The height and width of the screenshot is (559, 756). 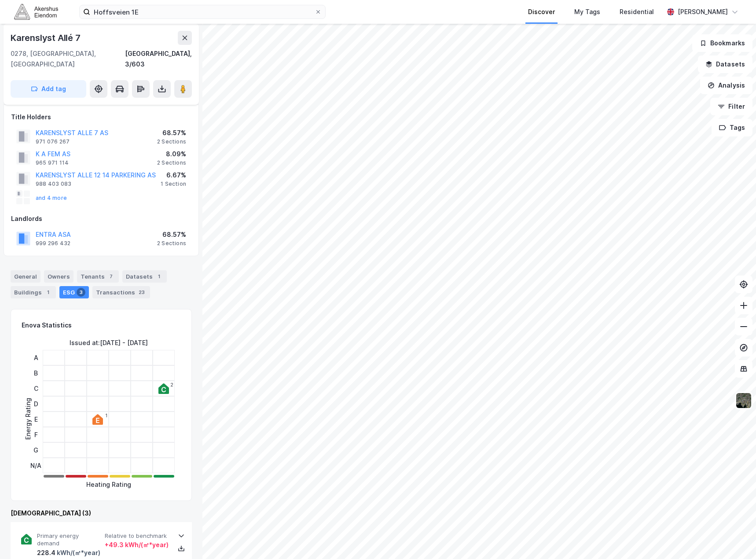 I want to click on div: General, so click(x=26, y=276).